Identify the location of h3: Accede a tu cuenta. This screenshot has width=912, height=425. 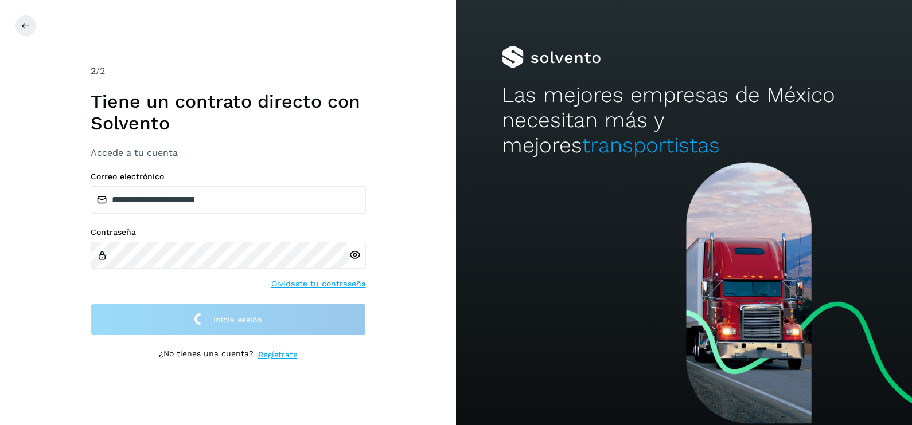
(228, 153).